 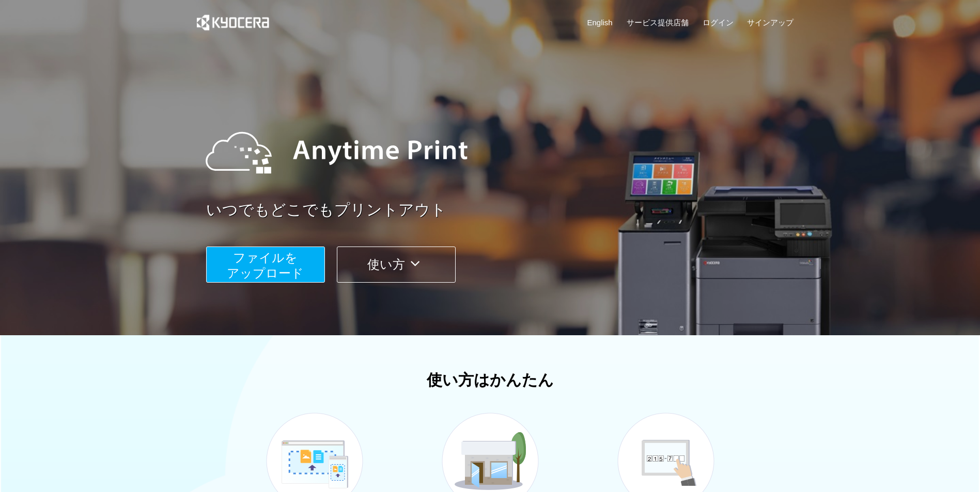 What do you see at coordinates (657, 22) in the screenshot?
I see `a: サービス提供店舗` at bounding box center [657, 22].